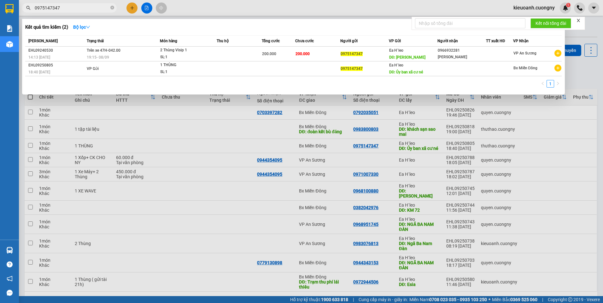  Describe the element at coordinates (550, 84) in the screenshot. I see `li: 1` at that location.